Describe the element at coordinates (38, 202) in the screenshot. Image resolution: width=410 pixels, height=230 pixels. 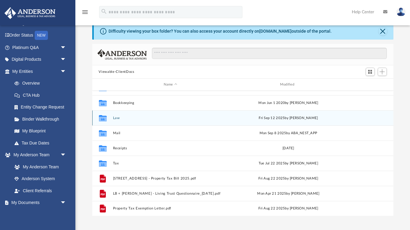
I see `a: My Documentsarrow_drop_down` at that location.